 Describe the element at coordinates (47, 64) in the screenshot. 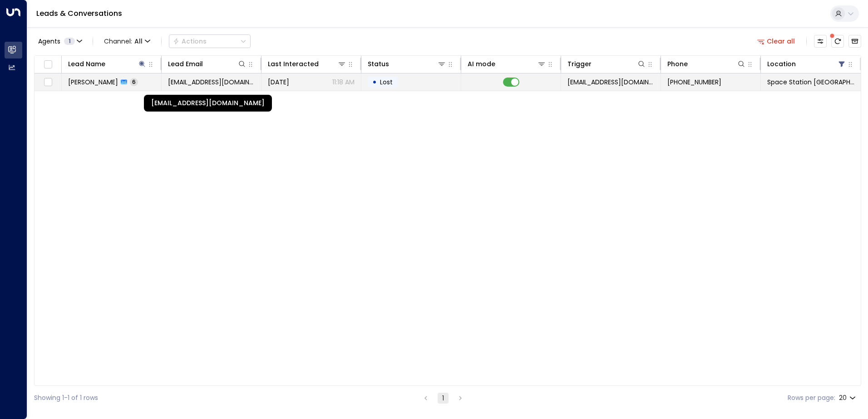

I see `span: Toggle select all` at that location.